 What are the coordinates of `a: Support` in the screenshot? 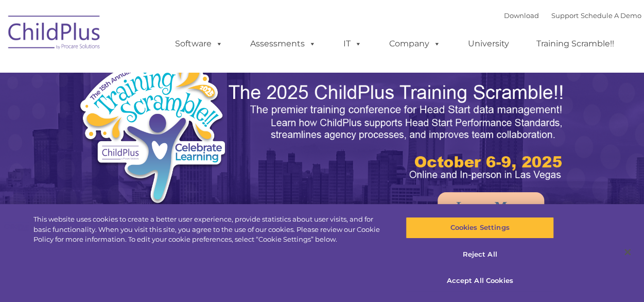 It's located at (565, 16).